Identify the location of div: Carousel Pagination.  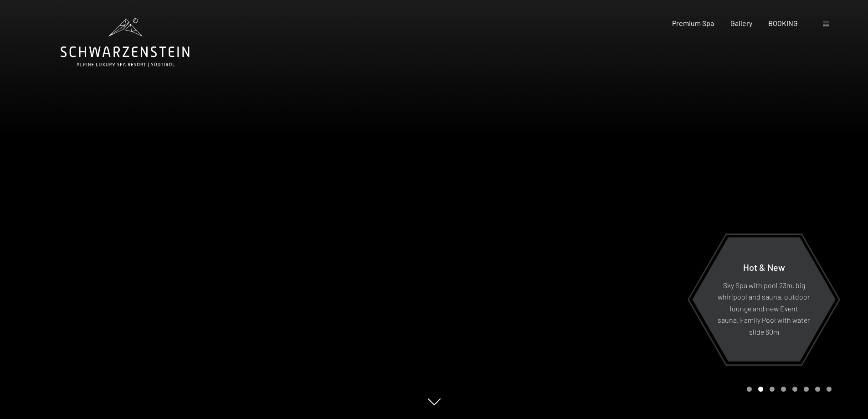
(788, 389).